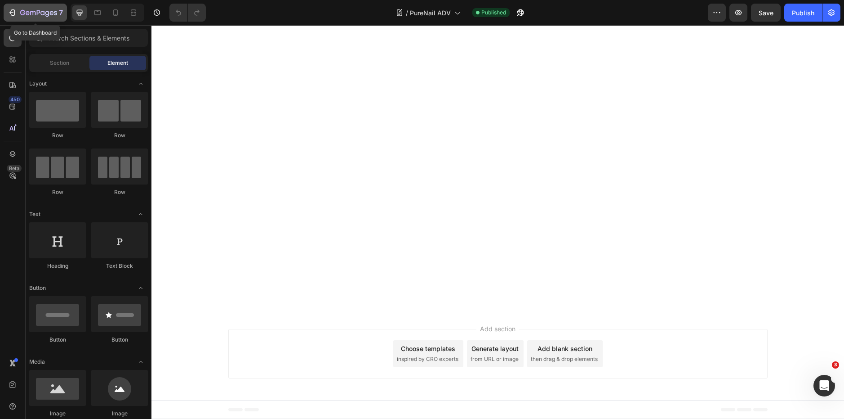 Image resolution: width=844 pixels, height=419 pixels. I want to click on span: PureNail ADV, so click(430, 13).